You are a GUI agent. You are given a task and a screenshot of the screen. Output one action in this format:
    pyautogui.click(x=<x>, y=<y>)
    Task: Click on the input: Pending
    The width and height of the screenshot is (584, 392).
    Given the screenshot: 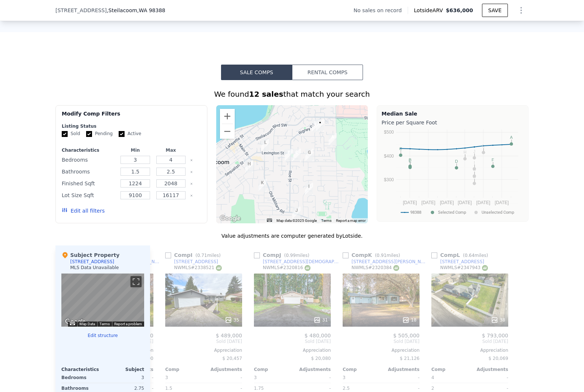 What is the action you would take?
    pyautogui.click(x=89, y=134)
    